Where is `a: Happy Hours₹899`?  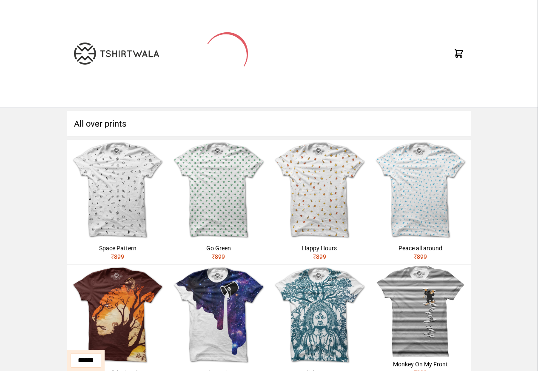 a: Happy Hours₹899 is located at coordinates (319, 202).